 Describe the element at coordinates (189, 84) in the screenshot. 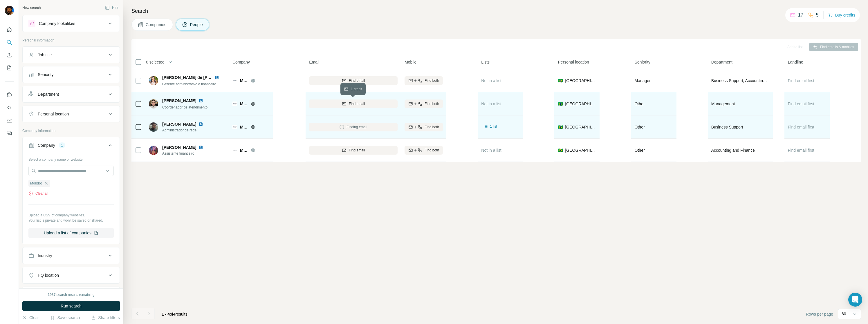

I see `span: Gerente administrativo e financeiro` at that location.